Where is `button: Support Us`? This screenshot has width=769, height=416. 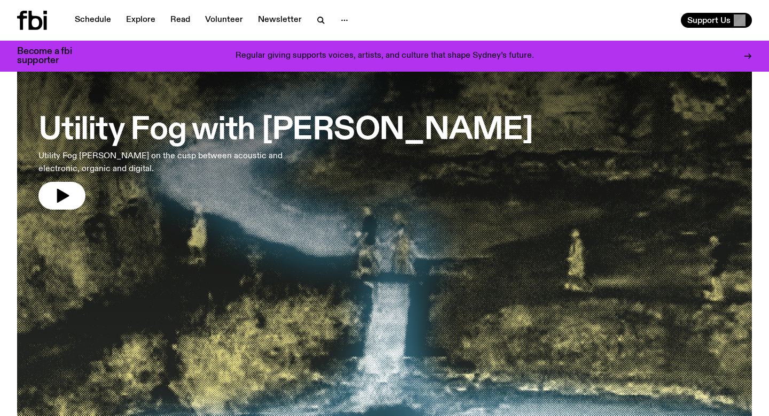 button: Support Us is located at coordinates (717, 20).